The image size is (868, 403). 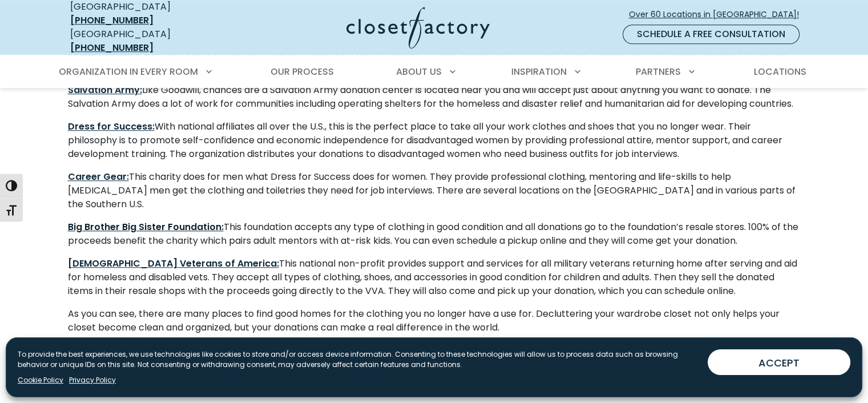 I want to click on a: Schedule a Free Consultation, so click(x=711, y=34).